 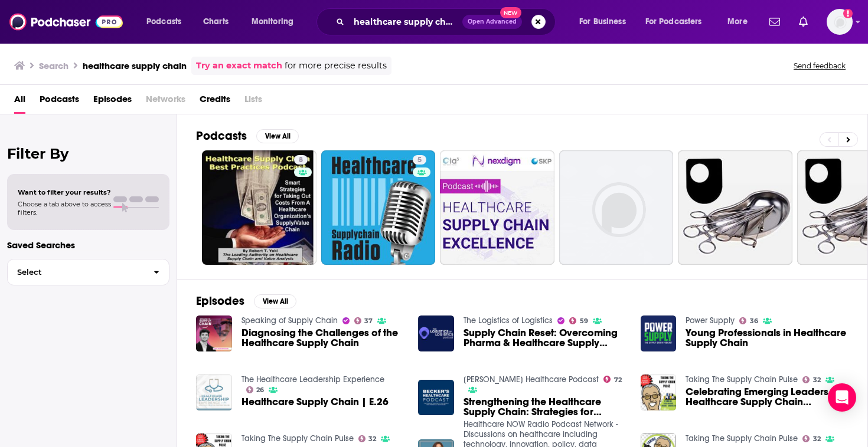 I want to click on a: Becker’s Healthcare Podcast, so click(x=531, y=379).